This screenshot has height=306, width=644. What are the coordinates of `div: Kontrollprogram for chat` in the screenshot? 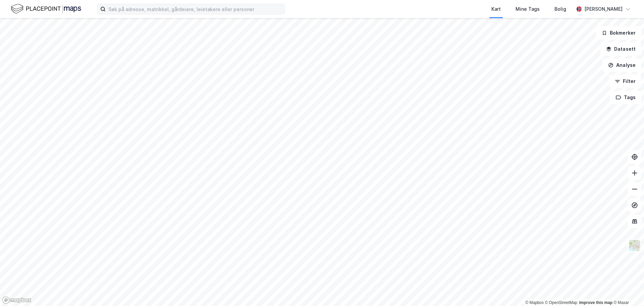 It's located at (627, 290).